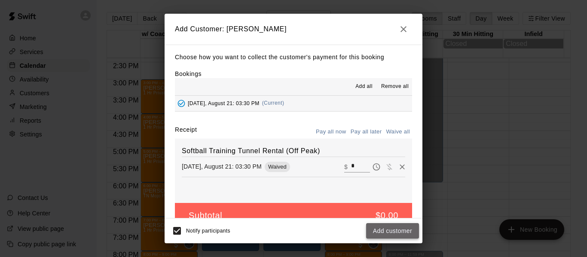 Image resolution: width=587 pixels, height=257 pixels. What do you see at coordinates (389, 166) in the screenshot?
I see `span: Waive payment` at bounding box center [389, 166].